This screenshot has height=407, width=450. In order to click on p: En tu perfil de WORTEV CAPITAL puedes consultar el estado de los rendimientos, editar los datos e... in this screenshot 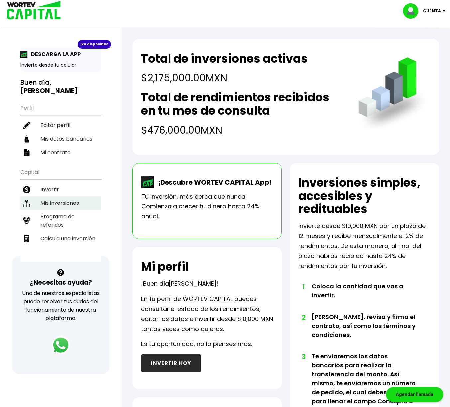, I will do `click(207, 314)`.